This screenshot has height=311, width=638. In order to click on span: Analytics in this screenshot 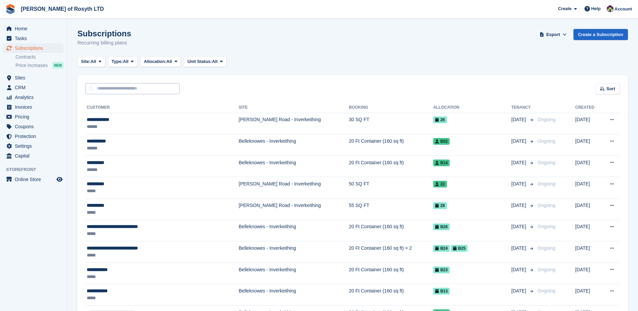, I will do `click(35, 97)`.